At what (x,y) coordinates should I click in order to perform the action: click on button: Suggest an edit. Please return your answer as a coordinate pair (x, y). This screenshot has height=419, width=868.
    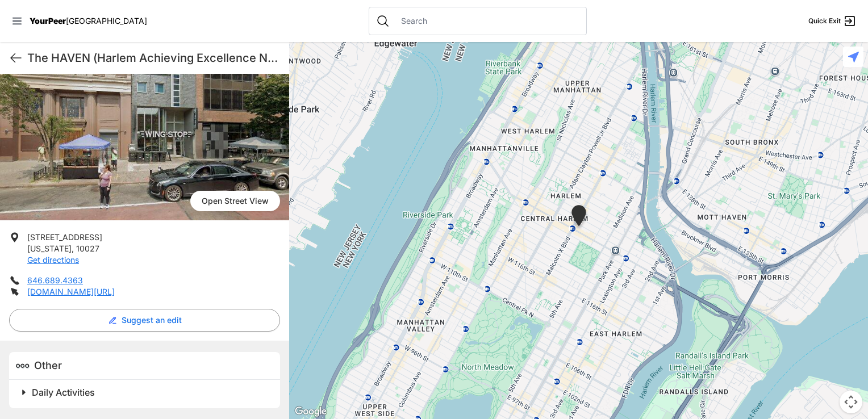
    Looking at the image, I should click on (144, 320).